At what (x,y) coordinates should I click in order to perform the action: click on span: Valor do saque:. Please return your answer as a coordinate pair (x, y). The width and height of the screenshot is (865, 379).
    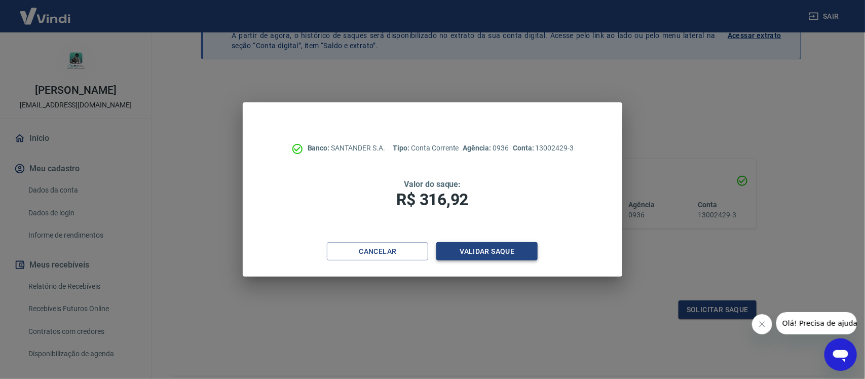
    Looking at the image, I should click on (432, 184).